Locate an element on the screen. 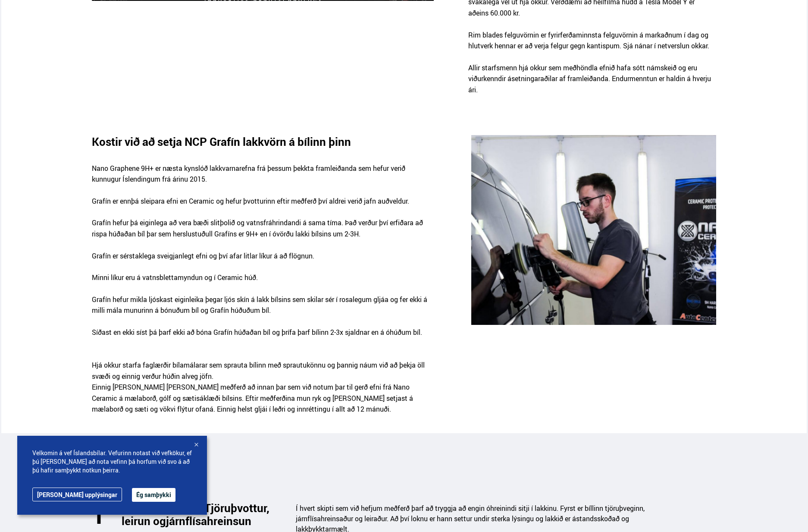 The height and width of the screenshot is (532, 808). button: Ég samþykki is located at coordinates (153, 494).